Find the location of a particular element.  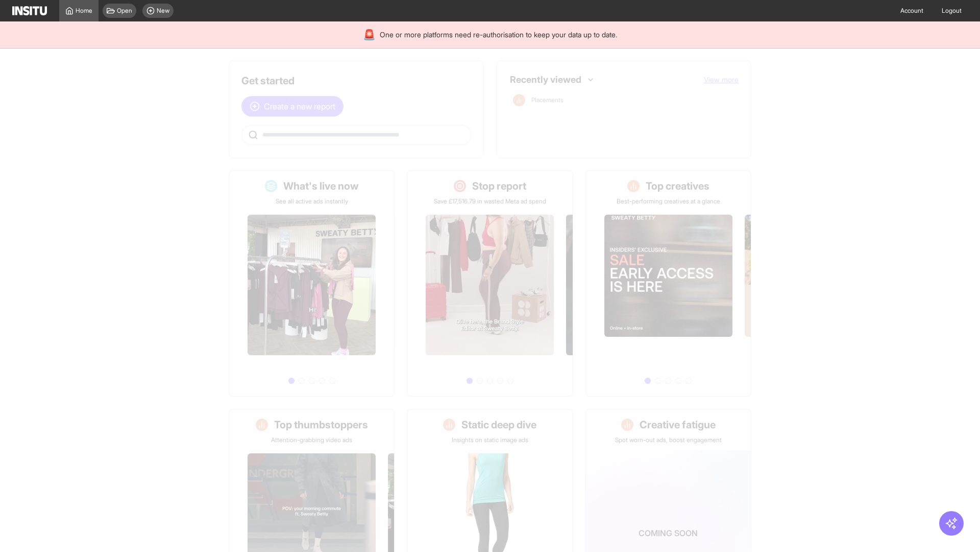

span: New is located at coordinates (163, 10).